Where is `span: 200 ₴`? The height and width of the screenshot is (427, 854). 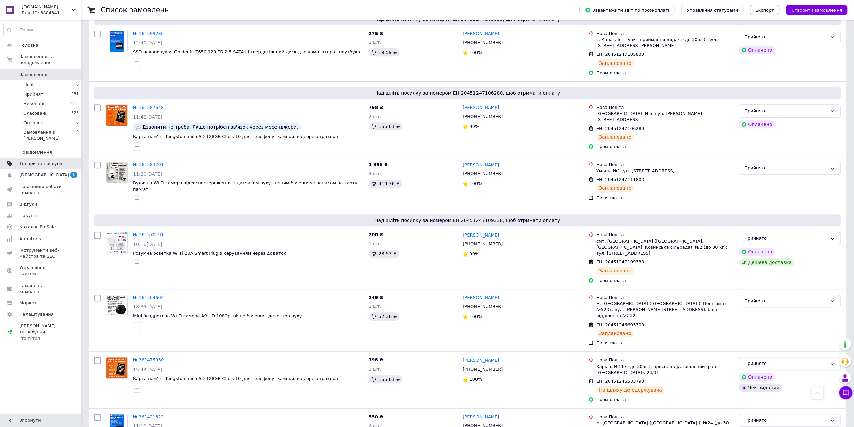 span: 200 ₴ is located at coordinates (376, 234).